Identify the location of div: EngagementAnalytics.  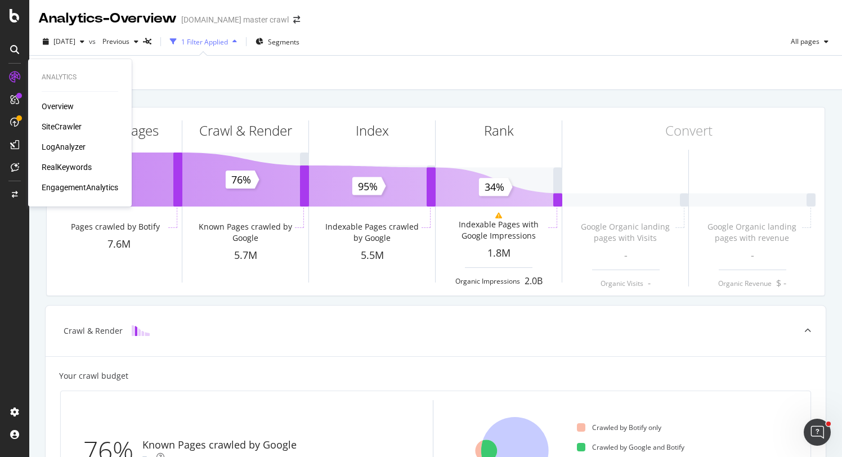
(80, 187).